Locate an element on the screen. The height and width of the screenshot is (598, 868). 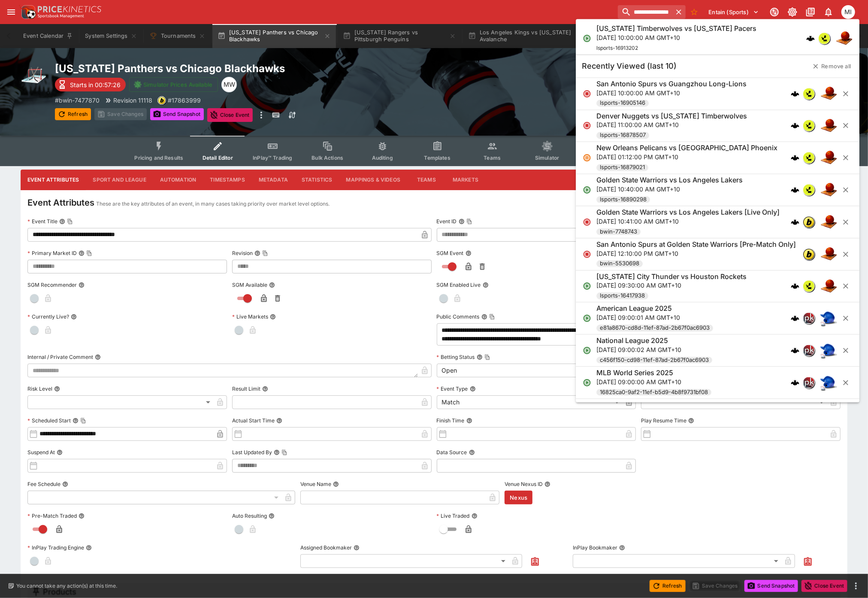
span: lsports-16878507 is located at coordinates (623, 136).